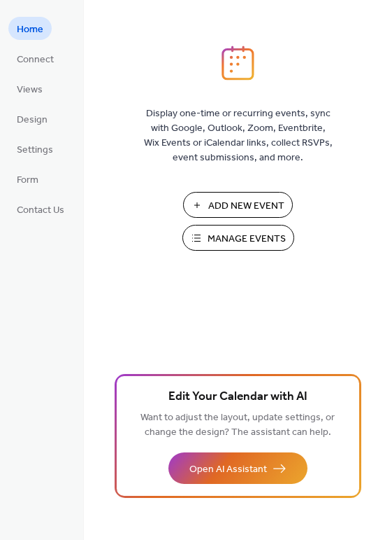  Describe the element at coordinates (30, 90) in the screenshot. I see `span: Views` at that location.